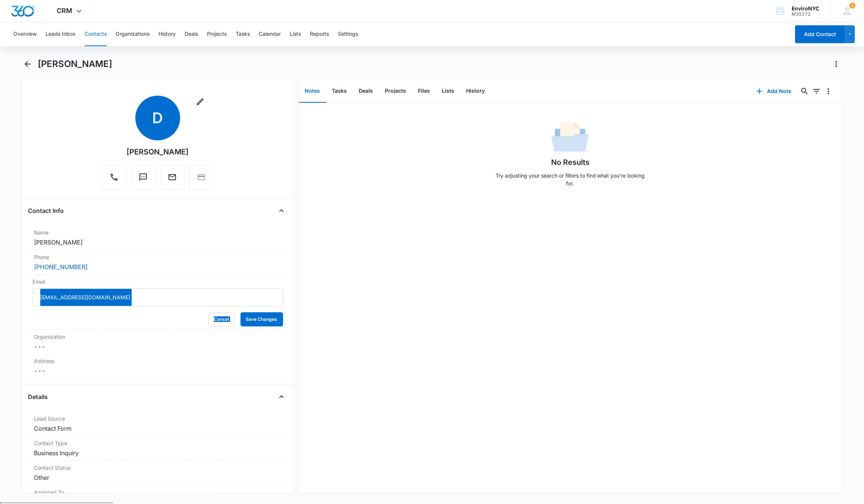  Describe the element at coordinates (158, 361) in the screenshot. I see `label: Address` at that location.